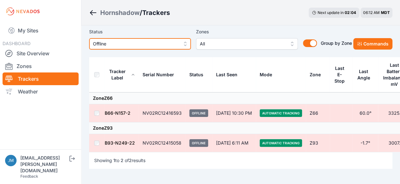 The image size is (400, 184). I want to click on button: Serial Number, so click(161, 75).